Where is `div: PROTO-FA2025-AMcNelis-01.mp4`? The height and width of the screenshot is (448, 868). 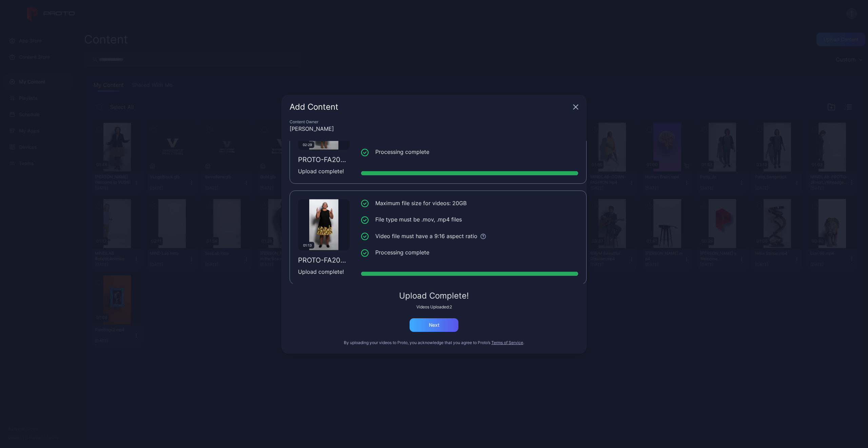 div: PROTO-FA2025-AMcNelis-01.mp4 is located at coordinates (324, 160).